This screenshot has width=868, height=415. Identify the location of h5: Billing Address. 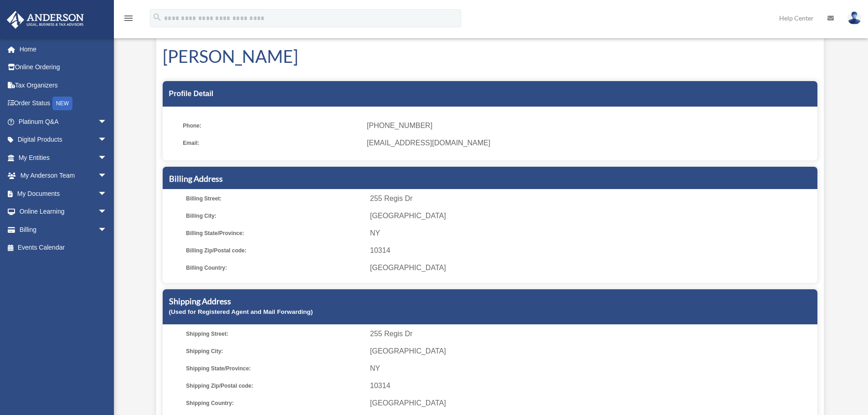
(490, 179).